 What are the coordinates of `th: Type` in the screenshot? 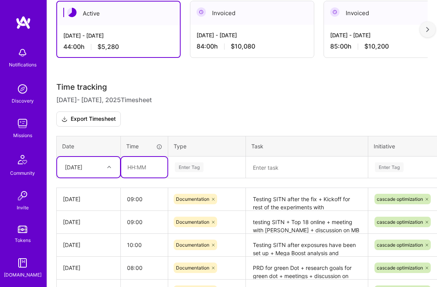 It's located at (207, 147).